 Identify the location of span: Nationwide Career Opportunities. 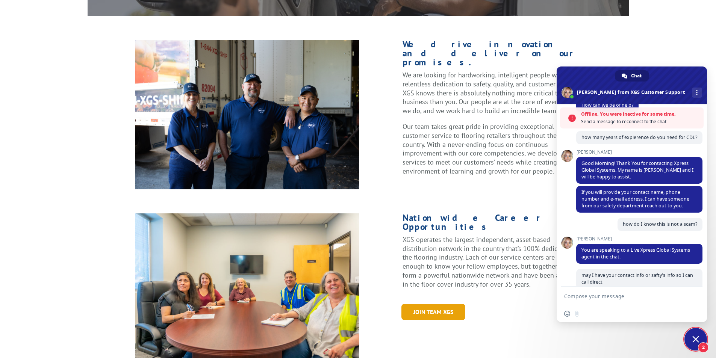
(472, 222).